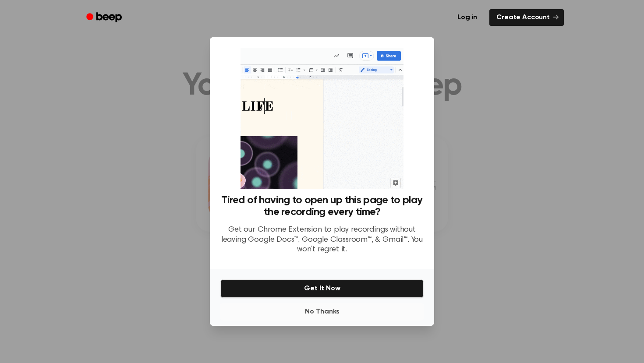  I want to click on a: Create Account, so click(527, 18).